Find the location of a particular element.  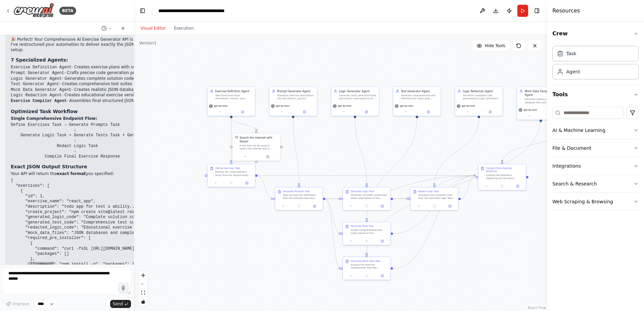

div: Analyze the exercise requirements from the Generate Prompts Task and determine if the exercise ne... is located at coordinates (369, 266).